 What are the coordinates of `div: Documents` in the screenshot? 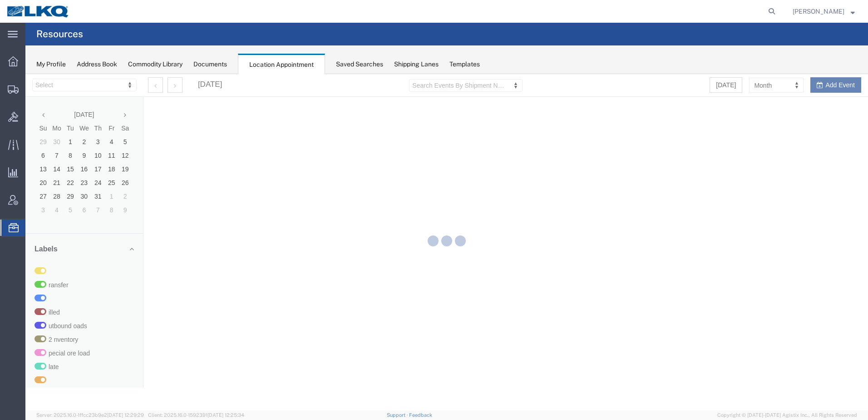 It's located at (210, 64).